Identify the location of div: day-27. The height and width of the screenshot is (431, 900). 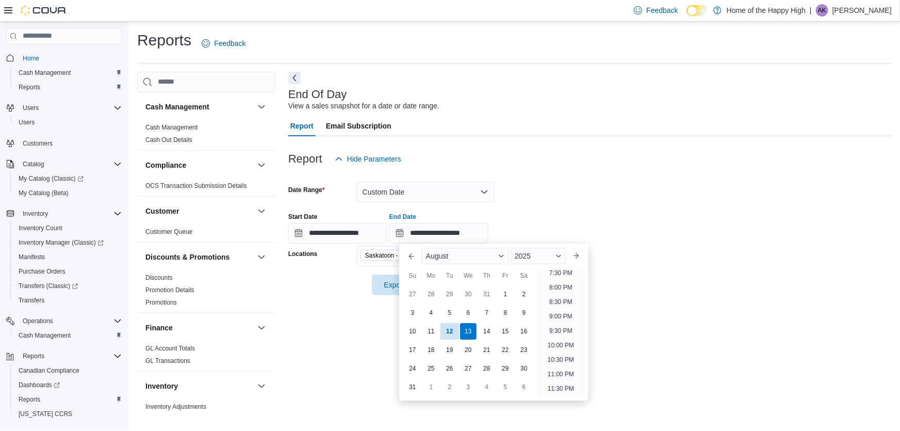
(413, 294).